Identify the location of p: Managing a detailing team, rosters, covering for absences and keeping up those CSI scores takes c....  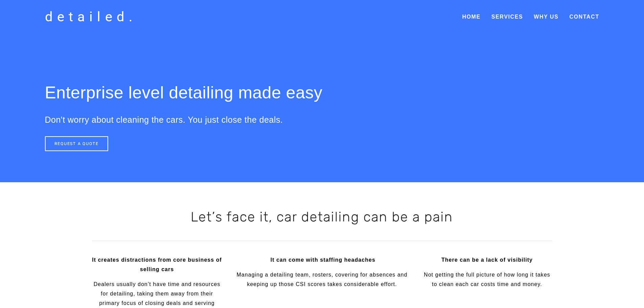
(322, 280).